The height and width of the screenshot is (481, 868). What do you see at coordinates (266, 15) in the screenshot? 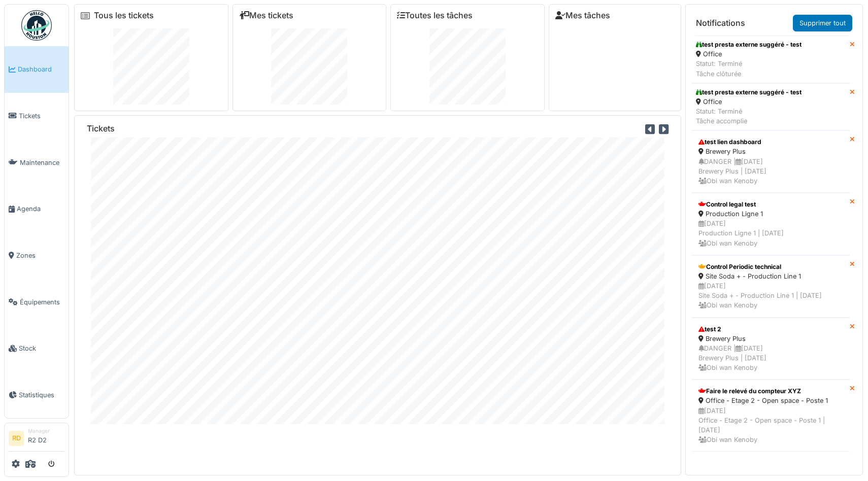
I see `a: Mes tickets` at bounding box center [266, 15].